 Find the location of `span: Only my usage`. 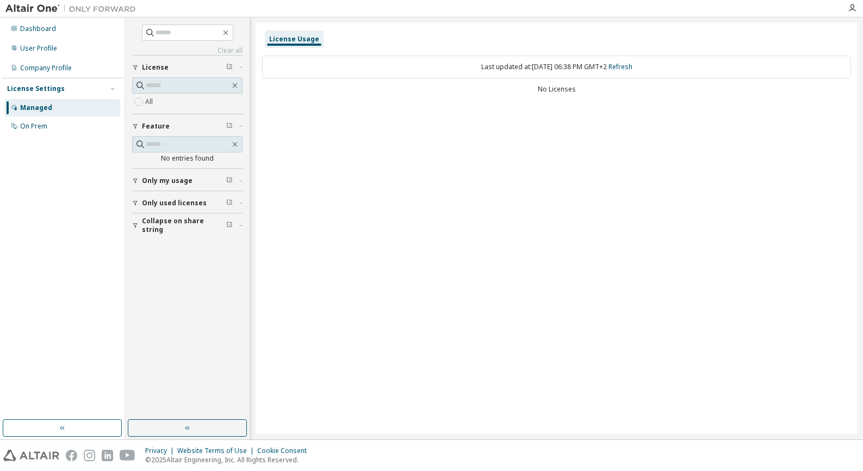

span: Only my usage is located at coordinates (167, 181).